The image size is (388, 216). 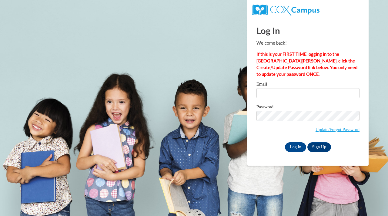 I want to click on a: Update/Forgot Password, so click(x=337, y=129).